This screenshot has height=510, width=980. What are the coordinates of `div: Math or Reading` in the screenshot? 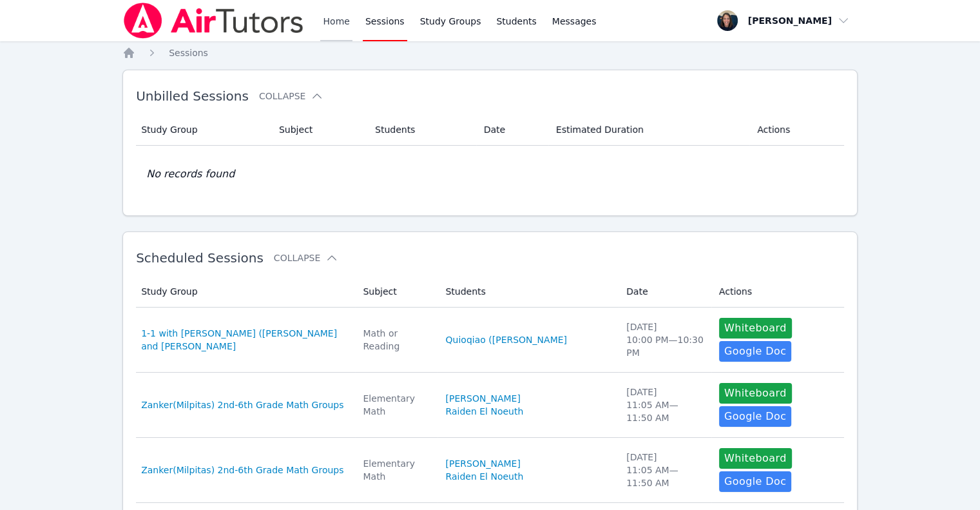 It's located at (396, 340).